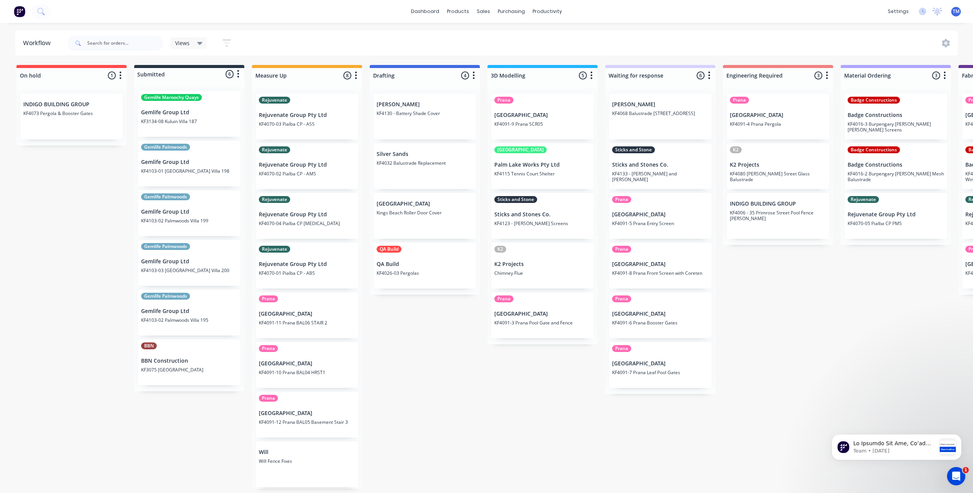 The image size is (973, 493). What do you see at coordinates (76, 28) in the screenshot?
I see `div: message notification from Team, 1w ago. Hi Factory Pro Tim, We’ve rolled out some exciting update...` at bounding box center [76, 28].